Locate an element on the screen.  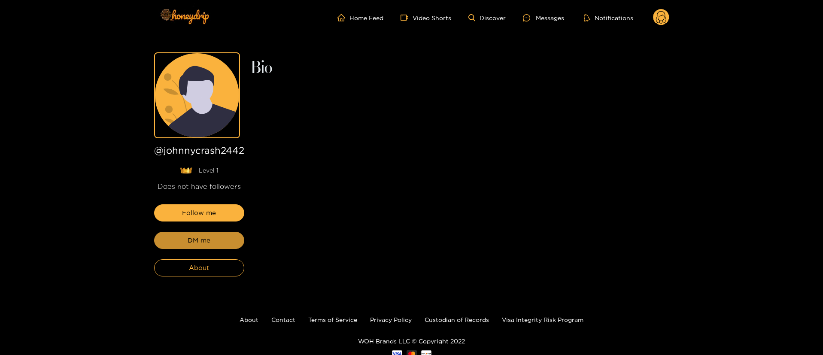
span: Level 1 is located at coordinates (209, 171).